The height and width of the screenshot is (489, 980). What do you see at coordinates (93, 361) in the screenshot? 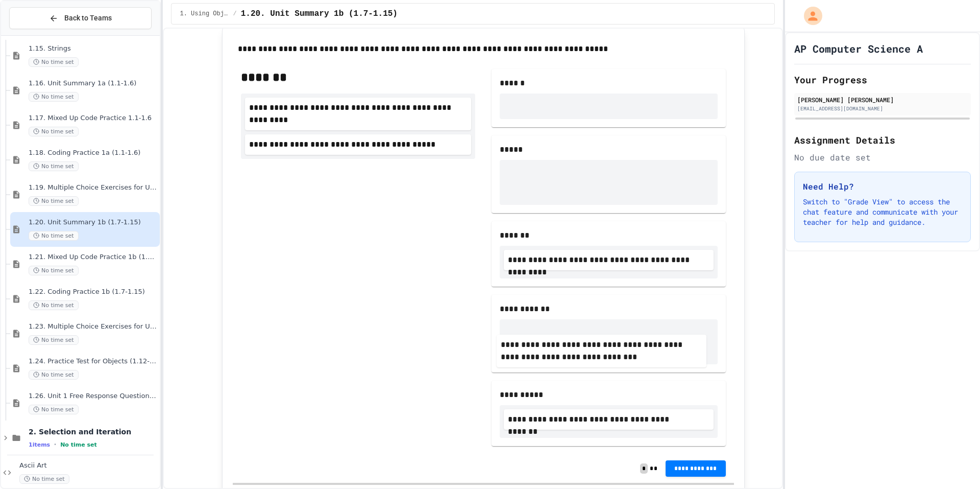
I see `span: 1.24. Practice Test for Objects (1.12-1.14)` at bounding box center [93, 361].